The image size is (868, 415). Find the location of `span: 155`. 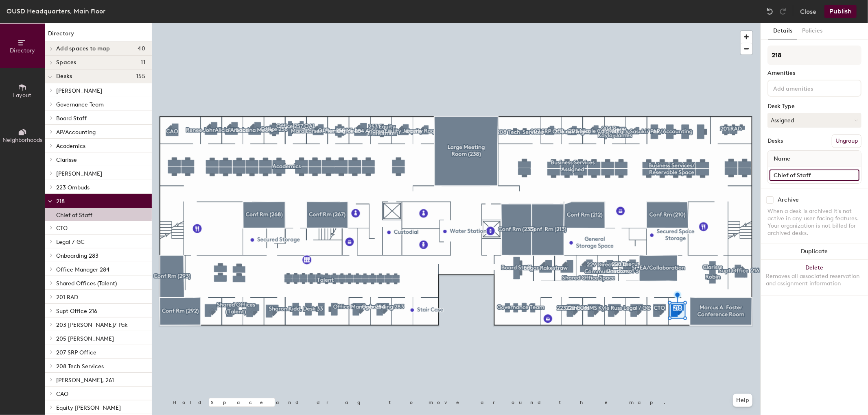

span: 155 is located at coordinates (140, 76).